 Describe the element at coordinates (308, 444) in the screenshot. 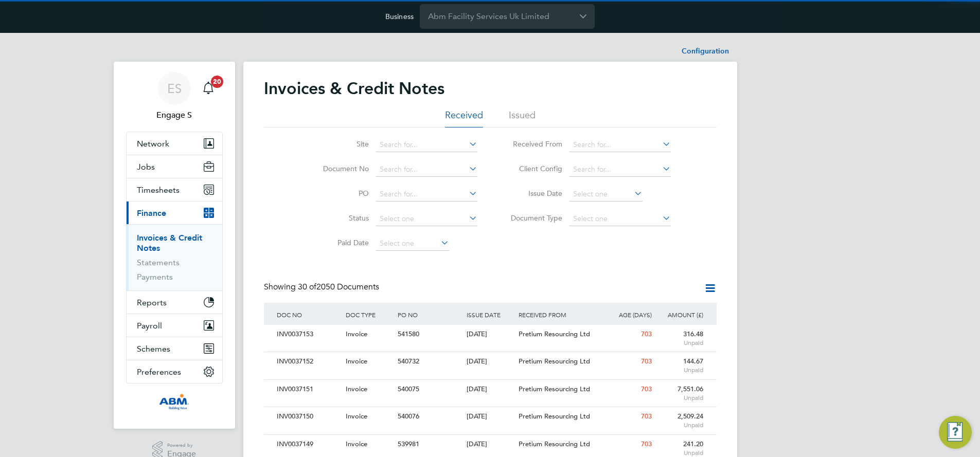

I see `div: INV0037149` at that location.